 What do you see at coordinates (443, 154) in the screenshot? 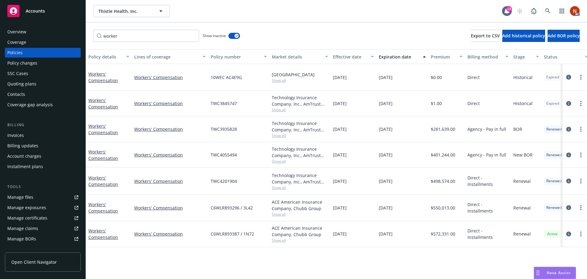
I see `span: $401,244.00` at bounding box center [443, 154].